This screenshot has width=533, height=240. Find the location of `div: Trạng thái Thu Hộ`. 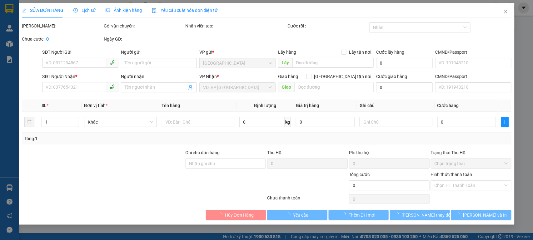

div: Trạng thái Thu Hộ is located at coordinates (471, 153).